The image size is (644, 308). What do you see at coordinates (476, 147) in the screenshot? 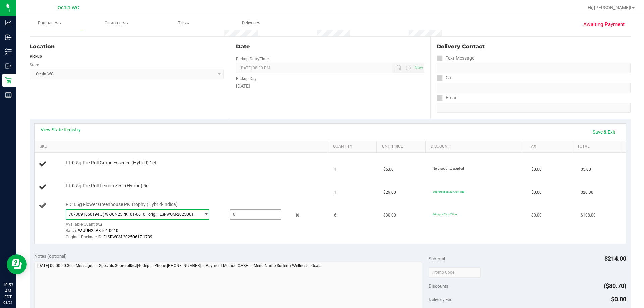
I see `a: Discount` at bounding box center [476, 147].